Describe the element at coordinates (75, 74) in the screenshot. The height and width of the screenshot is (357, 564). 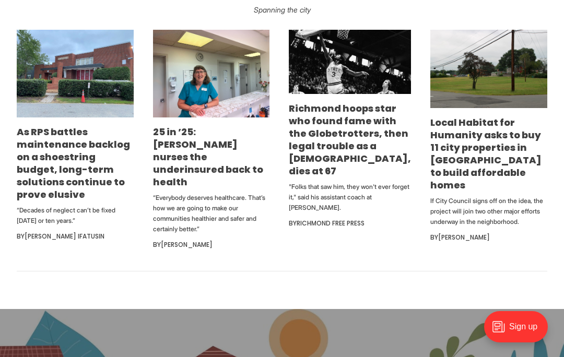
I see `img: As RPS battles maintenance backlog on a shoestring budget, long-term solutions continue to prove ...` at that location.